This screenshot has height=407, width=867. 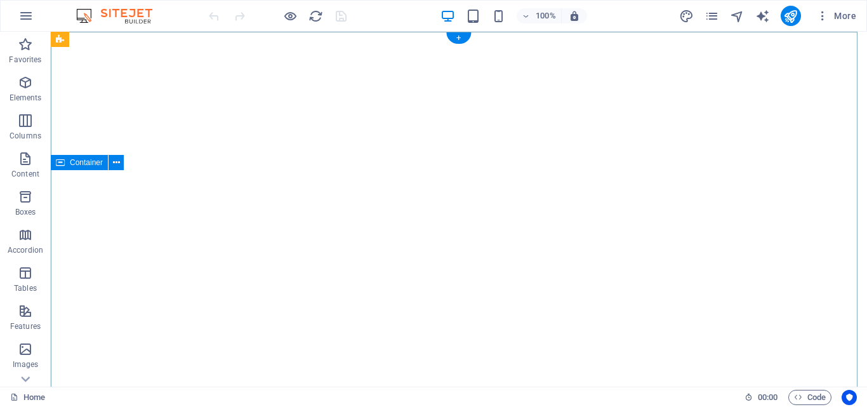 What do you see at coordinates (763, 16) in the screenshot?
I see `button: text_generator` at bounding box center [763, 16].